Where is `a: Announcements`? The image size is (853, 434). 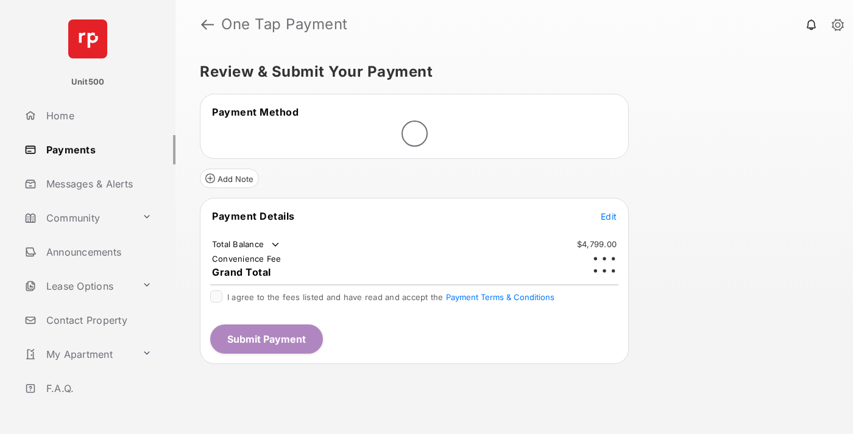
a: Announcements is located at coordinates (97, 252).